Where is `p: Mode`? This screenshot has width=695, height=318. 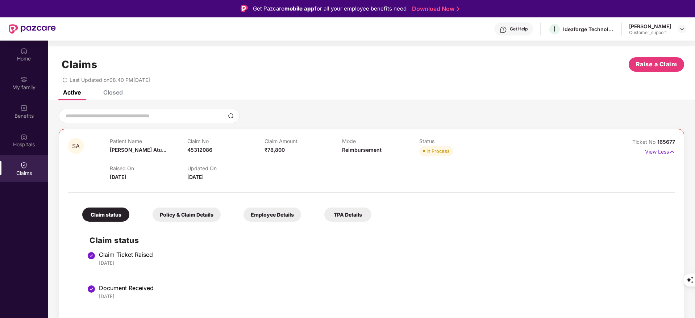
p: Mode is located at coordinates (380, 141).